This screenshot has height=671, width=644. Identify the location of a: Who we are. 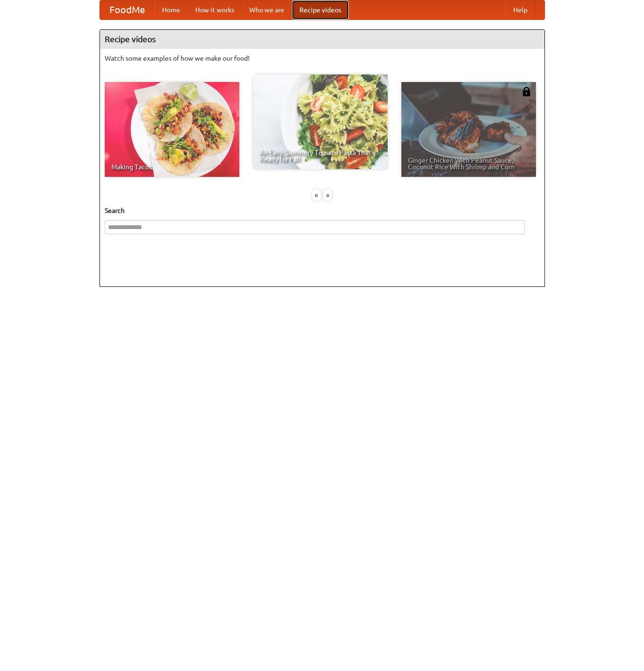
(267, 10).